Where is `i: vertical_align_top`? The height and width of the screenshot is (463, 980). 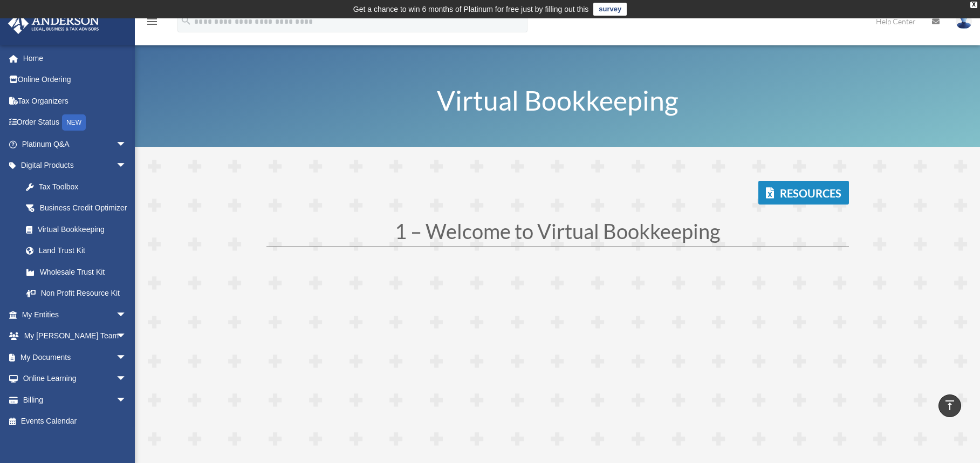 i: vertical_align_top is located at coordinates (950, 405).